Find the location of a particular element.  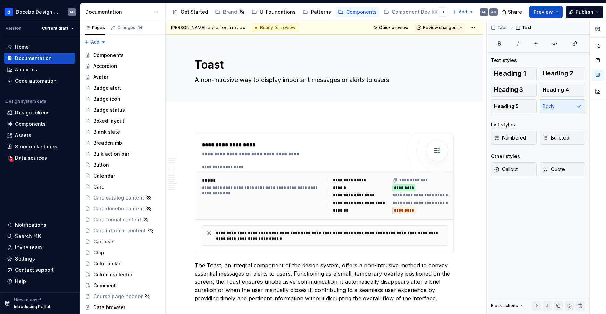

a: Column selector is located at coordinates (122, 274).